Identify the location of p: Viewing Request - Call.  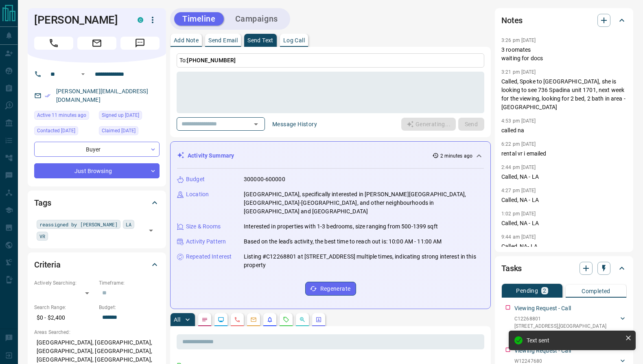
(542, 308).